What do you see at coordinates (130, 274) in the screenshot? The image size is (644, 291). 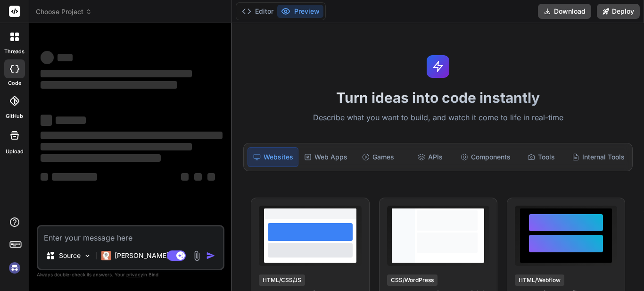 I see `p: Always double-check its answers. Your in Bind` at bounding box center [130, 274].